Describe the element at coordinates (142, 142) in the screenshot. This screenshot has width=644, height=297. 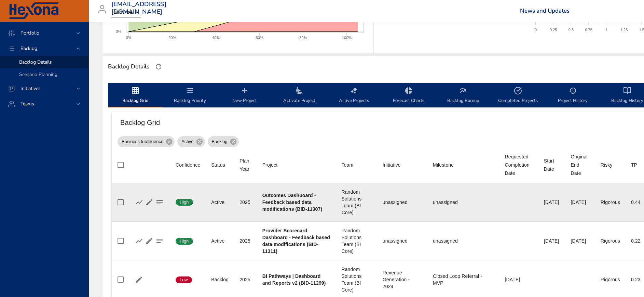
I see `span: Business Intelligence` at that location.